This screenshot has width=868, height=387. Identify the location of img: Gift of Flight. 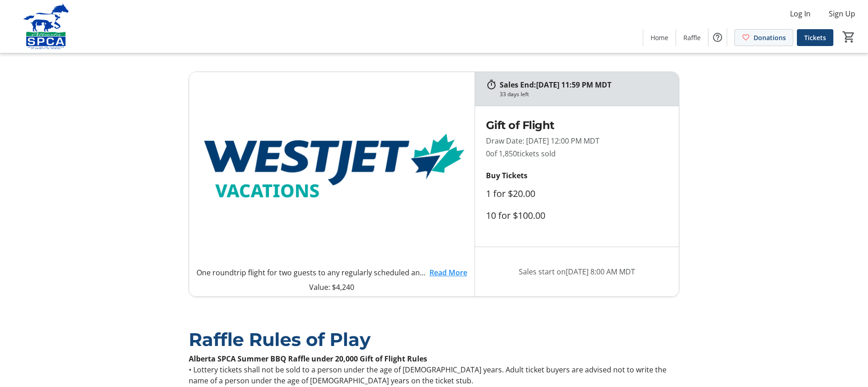
(332, 168).